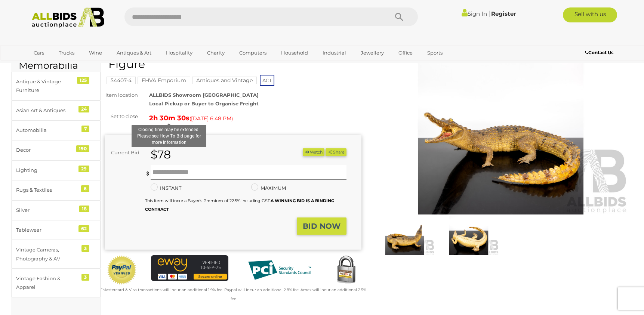 This screenshot has width=644, height=315. What do you see at coordinates (47, 150) in the screenshot?
I see `div: Decor` at bounding box center [47, 150].